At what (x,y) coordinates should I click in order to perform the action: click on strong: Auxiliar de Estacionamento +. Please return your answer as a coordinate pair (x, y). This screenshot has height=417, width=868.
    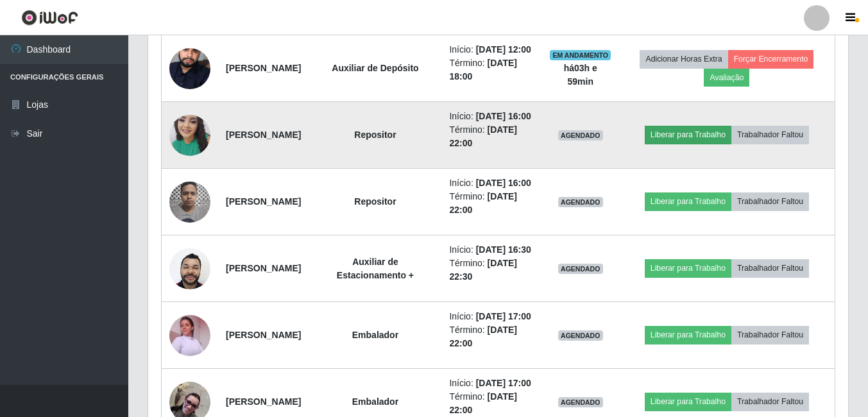
    Looking at the image, I should click on (376, 268).